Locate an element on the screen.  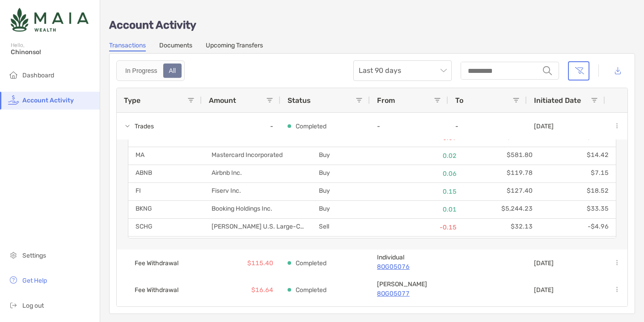
img: activity icon is located at coordinates (13, 100).